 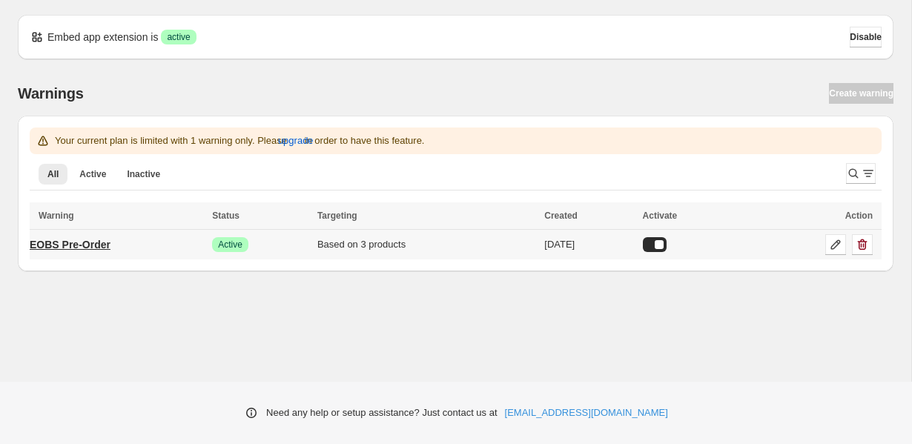 What do you see at coordinates (70, 245) in the screenshot?
I see `a: EOBS Pre-Order` at bounding box center [70, 245].